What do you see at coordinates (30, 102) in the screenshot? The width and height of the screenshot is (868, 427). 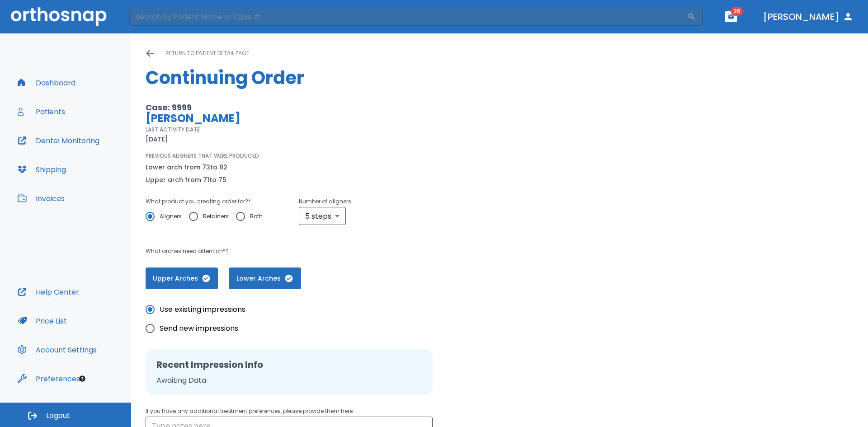 I see `b: Cost:` at bounding box center [30, 102].